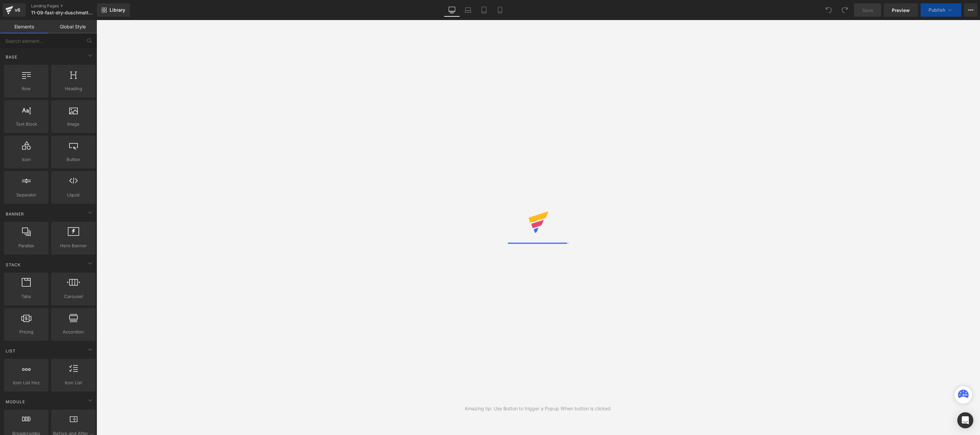 This screenshot has width=980, height=435. Describe the element at coordinates (70, 6) in the screenshot. I see `a: Landing Pages` at that location.